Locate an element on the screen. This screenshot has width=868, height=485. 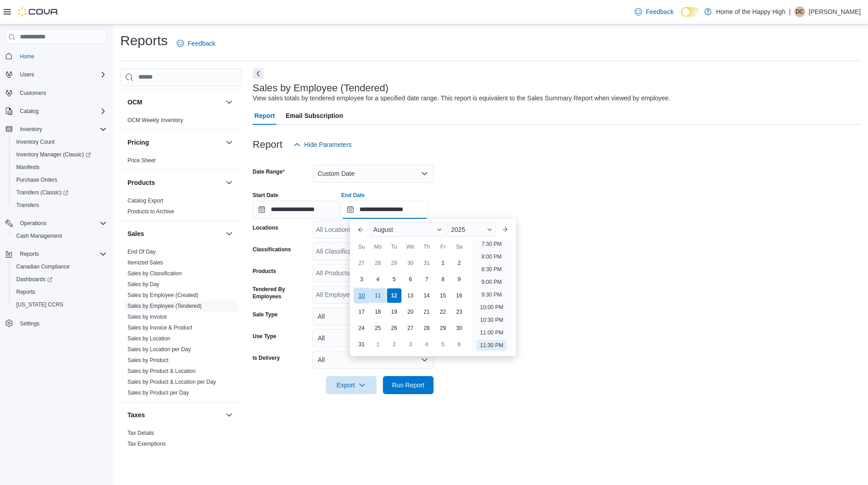
p: Home of the Happy High is located at coordinates (750, 12).